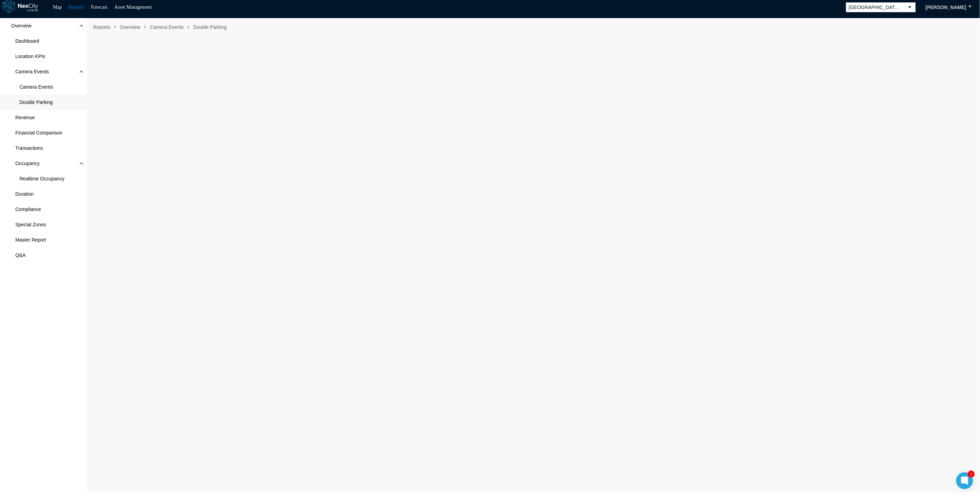 The width and height of the screenshot is (980, 496). Describe the element at coordinates (21, 255) in the screenshot. I see `span: Q&A` at that location.